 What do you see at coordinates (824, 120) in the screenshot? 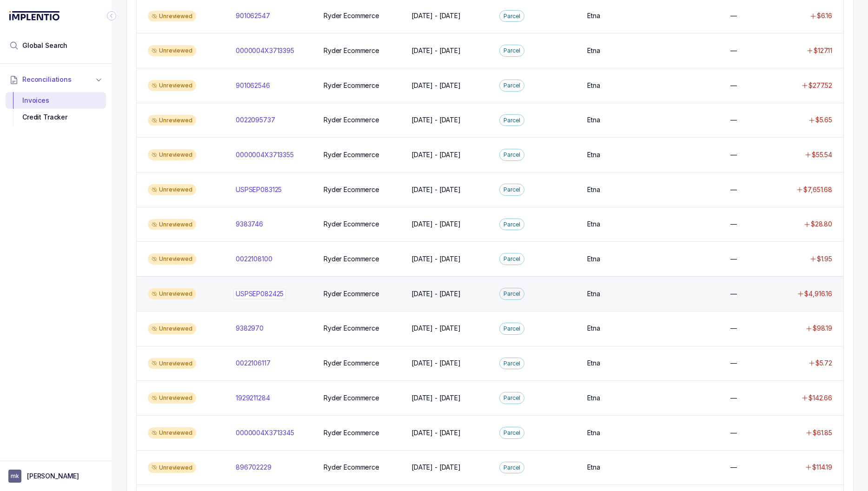
I see `p: $5.65` at bounding box center [824, 120].